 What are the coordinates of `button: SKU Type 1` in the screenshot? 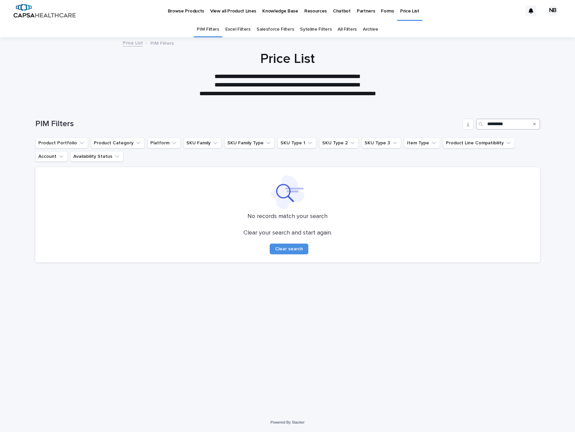 It's located at (297, 143).